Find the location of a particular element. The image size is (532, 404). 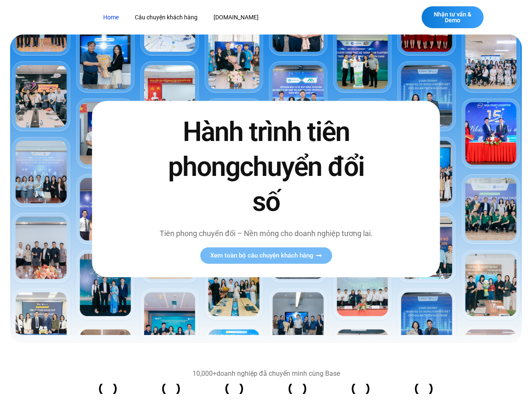

div: 3 trên 14 is located at coordinates (234, 389).